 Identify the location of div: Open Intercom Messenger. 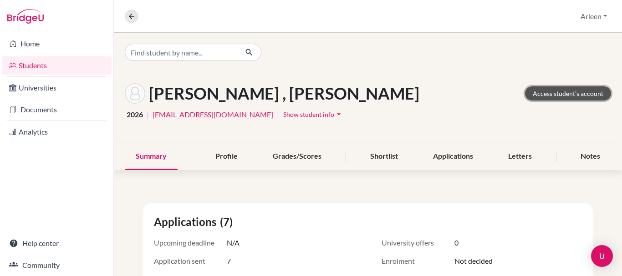
(602, 256).